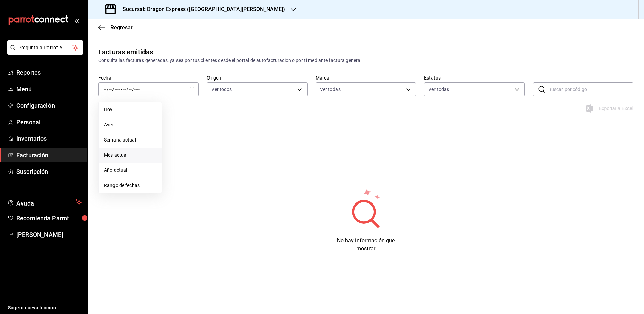  Describe the element at coordinates (49, 155) in the screenshot. I see `span: Facturación` at that location.